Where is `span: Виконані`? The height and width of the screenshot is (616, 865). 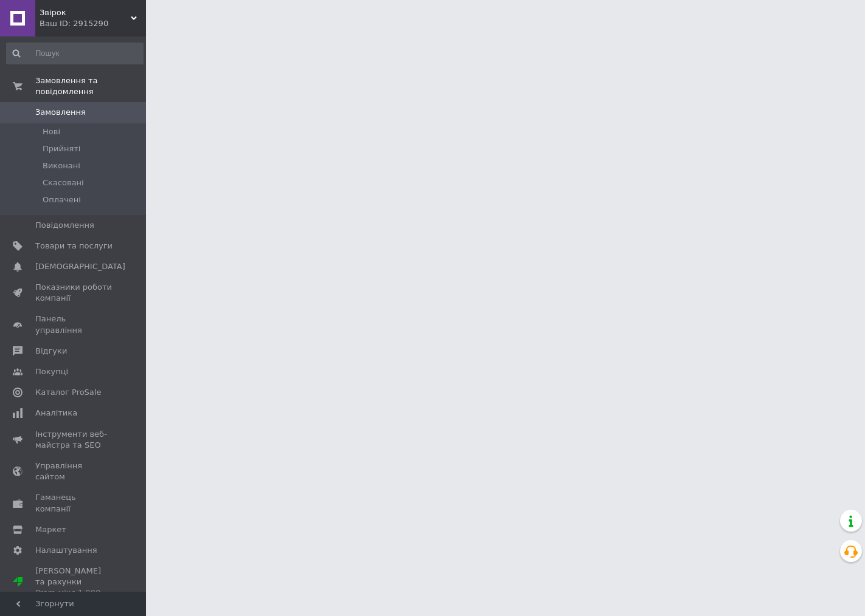
span: Виконані is located at coordinates (62, 166).